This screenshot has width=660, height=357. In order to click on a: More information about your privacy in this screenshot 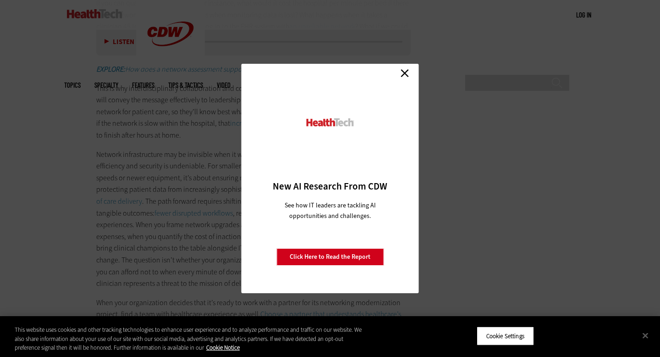, I will do `click(223, 347)`.